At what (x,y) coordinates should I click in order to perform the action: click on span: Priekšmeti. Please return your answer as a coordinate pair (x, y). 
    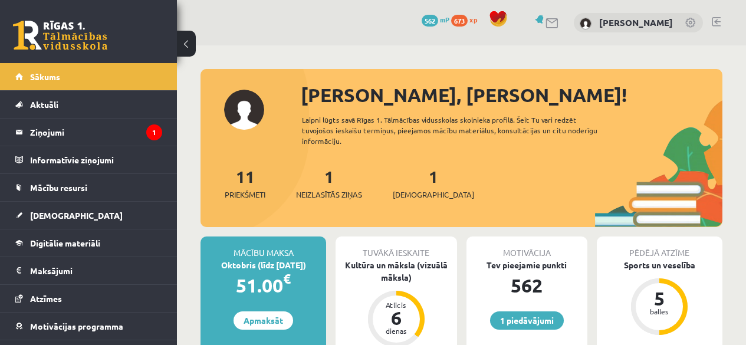
    Looking at the image, I should click on (245, 195).